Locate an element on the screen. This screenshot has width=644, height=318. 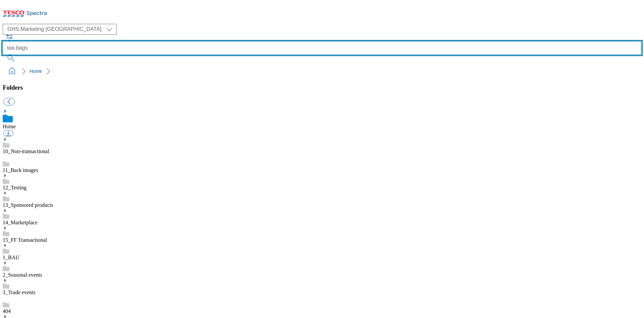
a: 10_Non-transactional is located at coordinates (26, 151).